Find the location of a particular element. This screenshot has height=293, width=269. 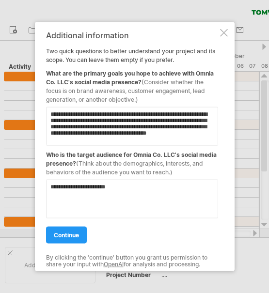

a: continue is located at coordinates (66, 234).